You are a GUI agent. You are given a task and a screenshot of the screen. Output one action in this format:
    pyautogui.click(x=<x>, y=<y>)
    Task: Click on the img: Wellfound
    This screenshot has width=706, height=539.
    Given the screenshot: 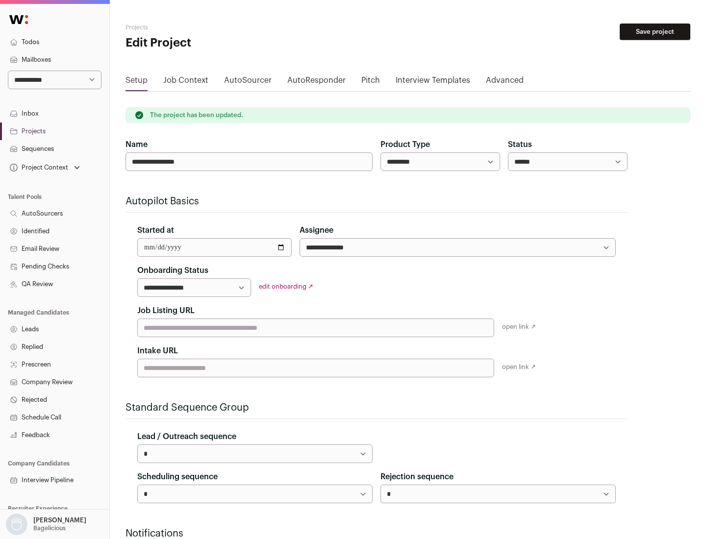 What is the action you would take?
    pyautogui.click(x=19, y=20)
    